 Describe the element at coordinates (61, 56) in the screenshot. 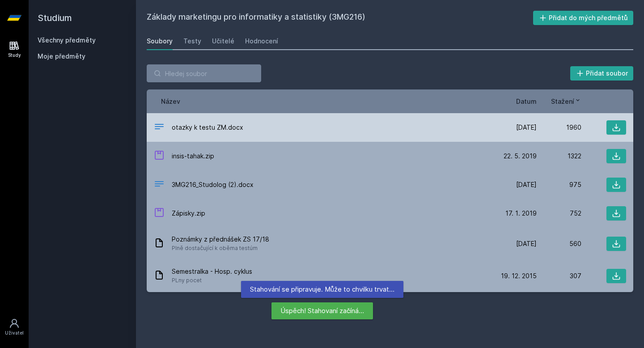

I see `span: Moje předměty` at that location.